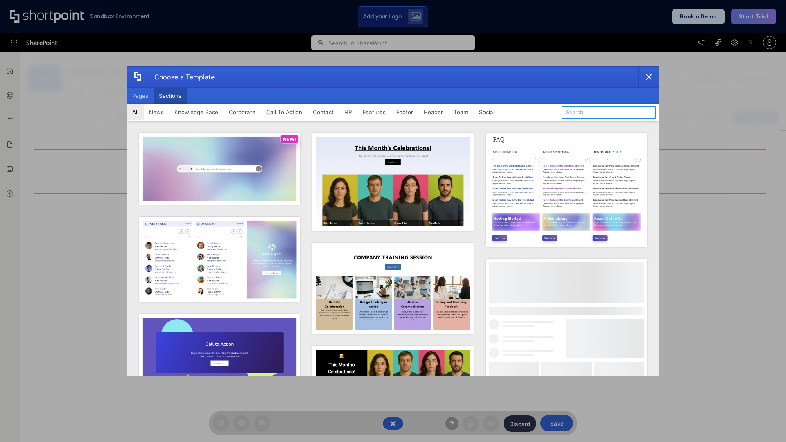  What do you see at coordinates (140, 96) in the screenshot?
I see `button: Pages` at bounding box center [140, 96].